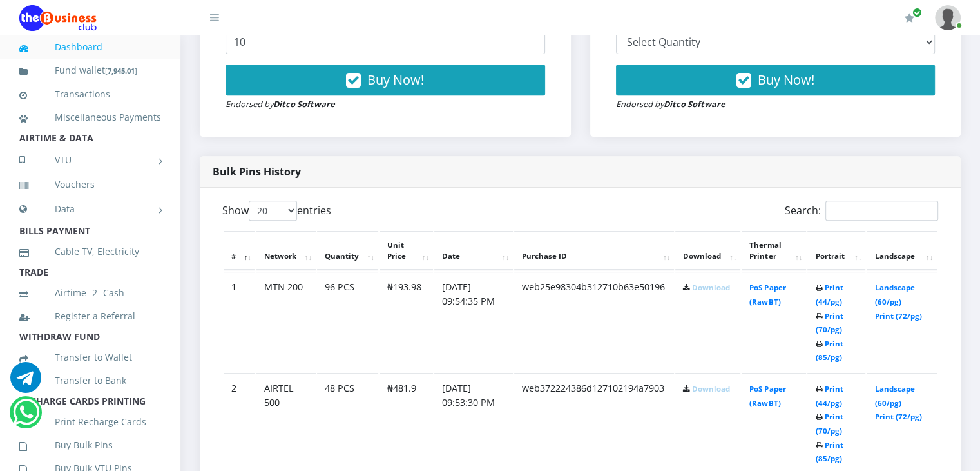 This screenshot has height=471, width=980. I want to click on input: Search:, so click(881, 210).